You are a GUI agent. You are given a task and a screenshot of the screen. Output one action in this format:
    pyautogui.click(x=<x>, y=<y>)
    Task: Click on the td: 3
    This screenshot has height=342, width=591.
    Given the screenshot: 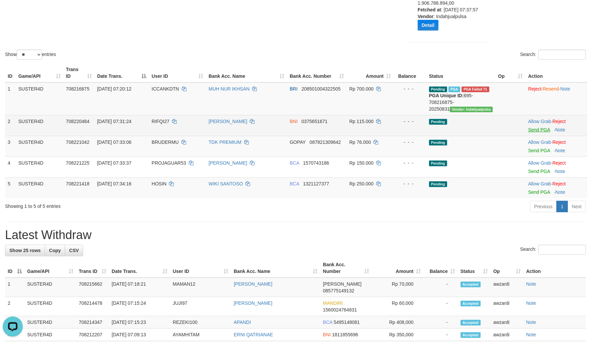 What is the action you would take?
    pyautogui.click(x=10, y=146)
    